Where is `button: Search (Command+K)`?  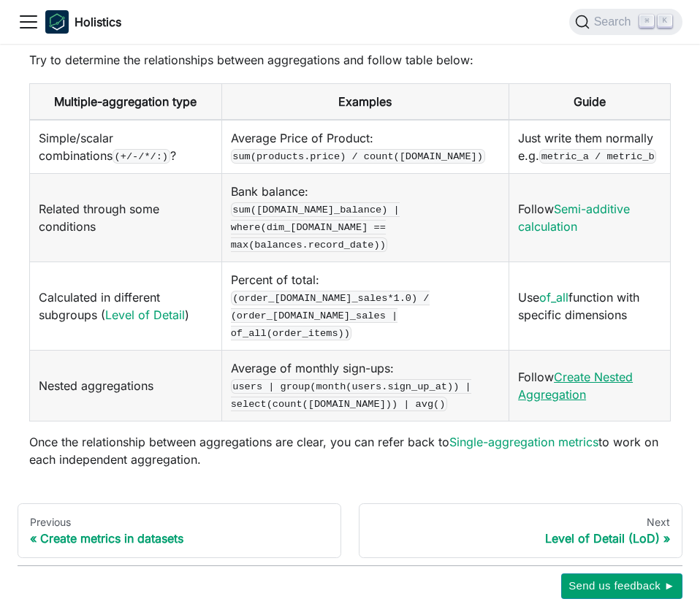
button: Search (Command+K) is located at coordinates (626, 22).